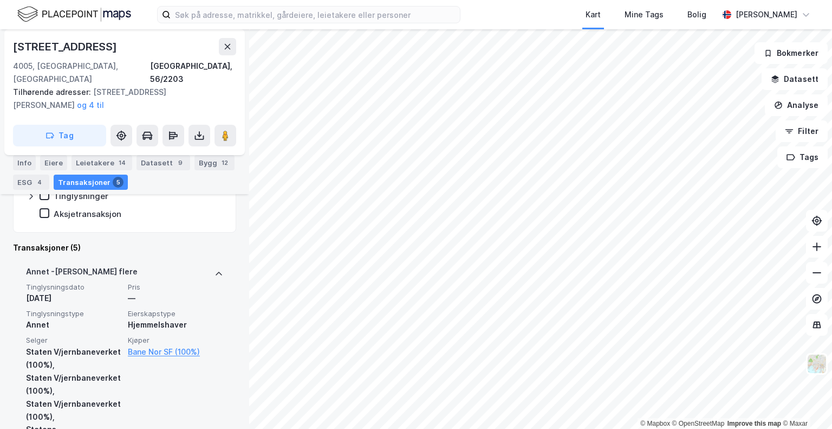 This screenshot has height=429, width=832. Describe the element at coordinates (697, 15) in the screenshot. I see `div: Bolig` at that location.